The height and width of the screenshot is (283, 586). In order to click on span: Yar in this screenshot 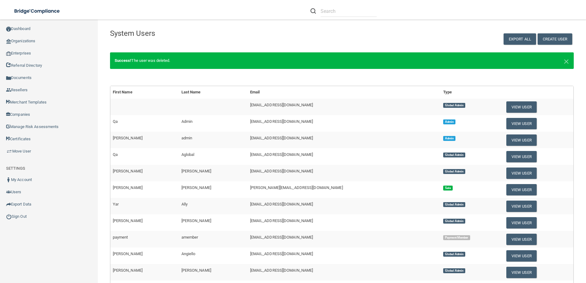, I will do `click(116, 204)`.